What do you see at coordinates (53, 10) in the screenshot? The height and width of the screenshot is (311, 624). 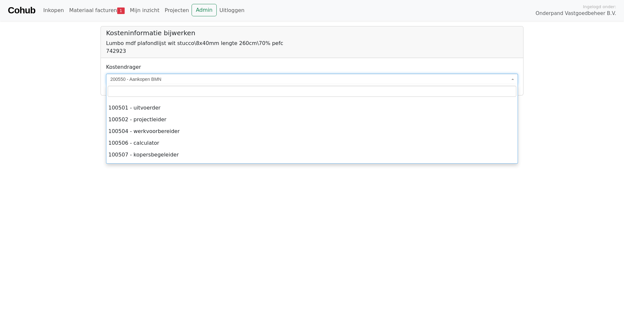 I see `a: Inkopen` at bounding box center [53, 10].